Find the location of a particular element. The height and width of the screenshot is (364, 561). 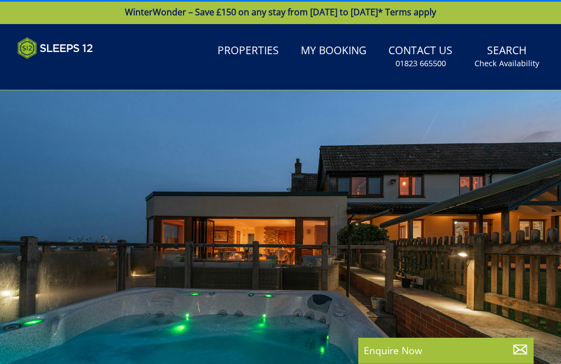

a: Contact Us01823 665500 is located at coordinates (420, 56).